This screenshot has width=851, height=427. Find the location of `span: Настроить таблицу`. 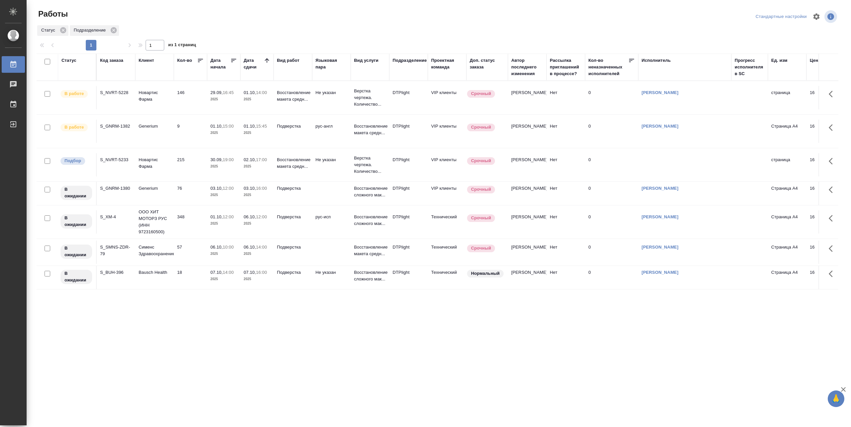

span: Настроить таблицу is located at coordinates (816, 17).